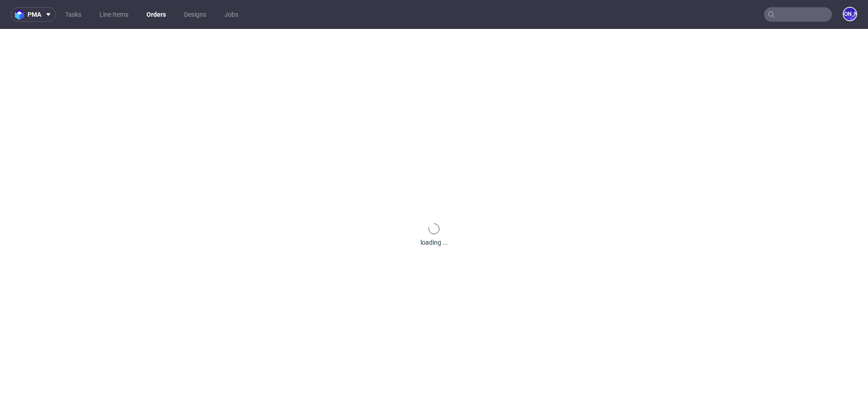 This screenshot has width=868, height=412. I want to click on button: pma, so click(34, 14).